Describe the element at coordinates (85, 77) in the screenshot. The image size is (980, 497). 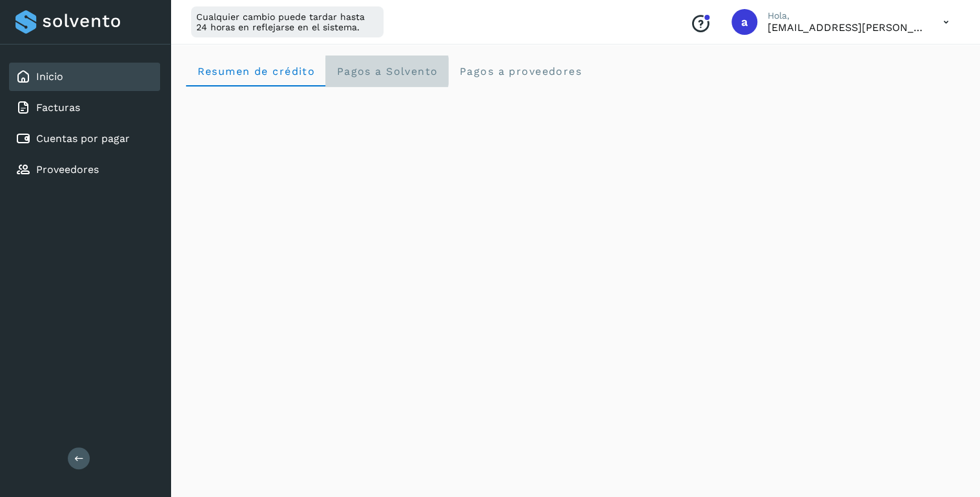
I see `div: Inicio` at that location.